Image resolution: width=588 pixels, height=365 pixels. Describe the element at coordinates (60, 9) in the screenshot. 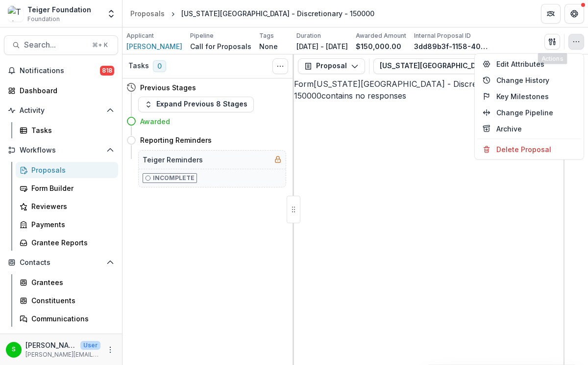

I see `div: Teiger Foundation` at that location.